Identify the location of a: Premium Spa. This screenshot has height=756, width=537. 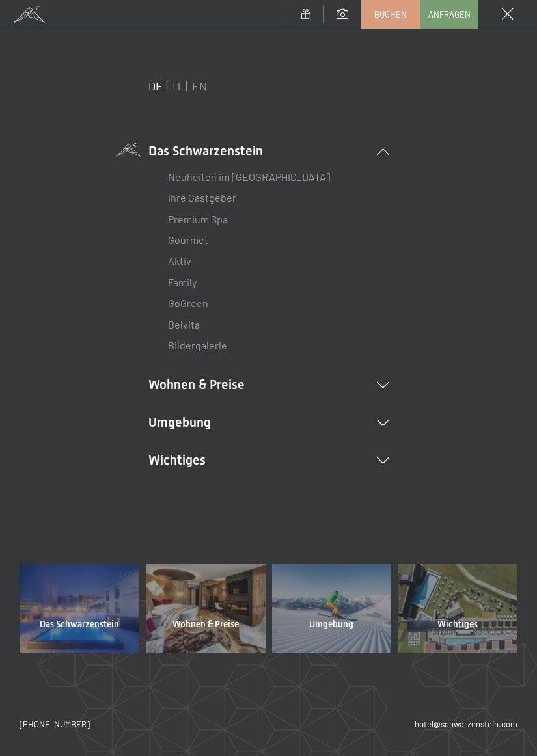
(198, 219).